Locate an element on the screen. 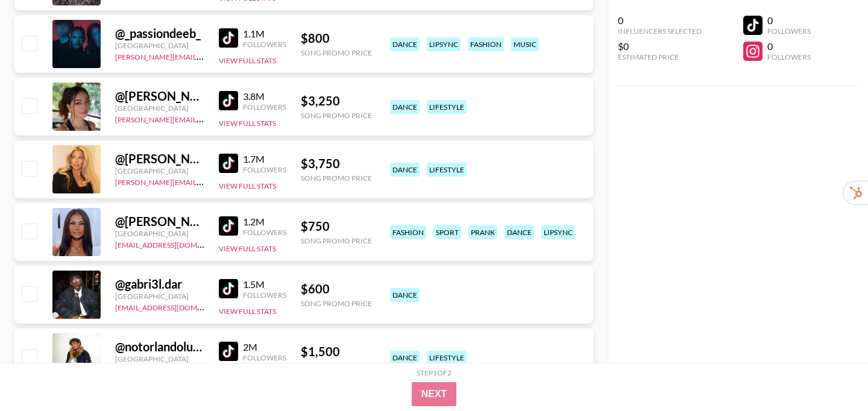 The width and height of the screenshot is (868, 411). button: Next is located at coordinates (434, 394).